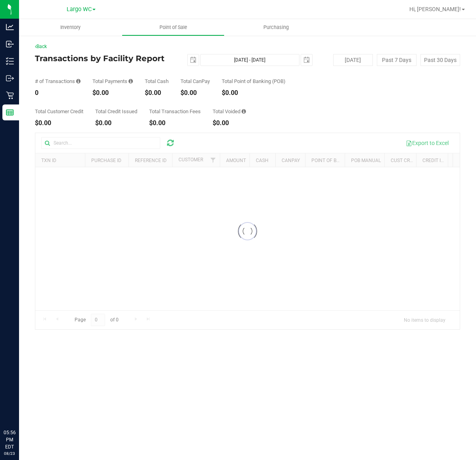 The height and width of the screenshot is (460, 476). Describe the element at coordinates (70, 27) in the screenshot. I see `a: Inventory` at that location.